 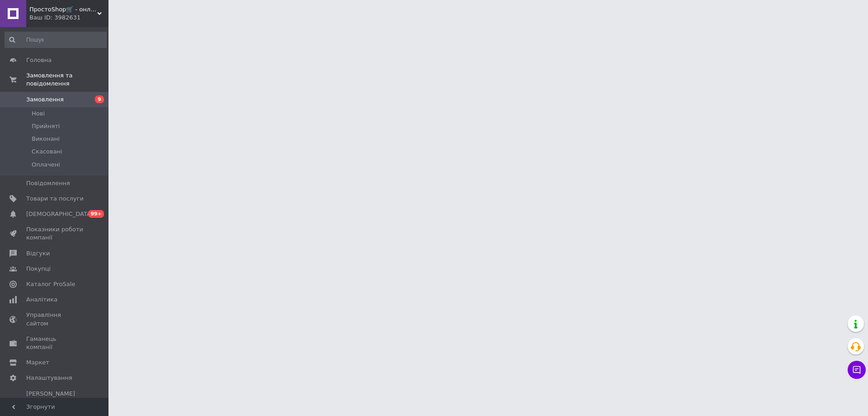 I want to click on span: Каталог ProSale, so click(x=51, y=284).